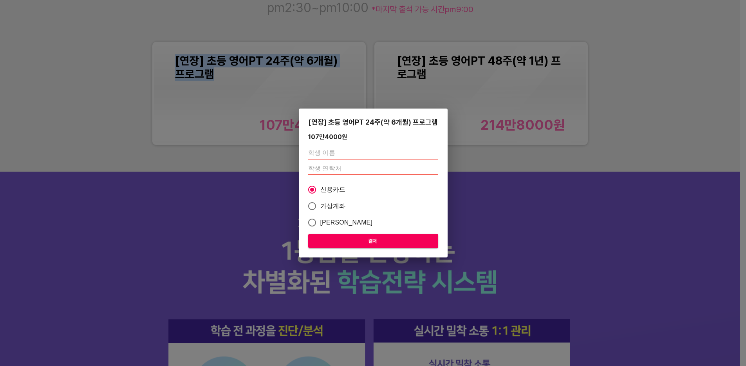 Image resolution: width=746 pixels, height=366 pixels. Describe the element at coordinates (373, 153) in the screenshot. I see `input: 학생 이름` at that location.